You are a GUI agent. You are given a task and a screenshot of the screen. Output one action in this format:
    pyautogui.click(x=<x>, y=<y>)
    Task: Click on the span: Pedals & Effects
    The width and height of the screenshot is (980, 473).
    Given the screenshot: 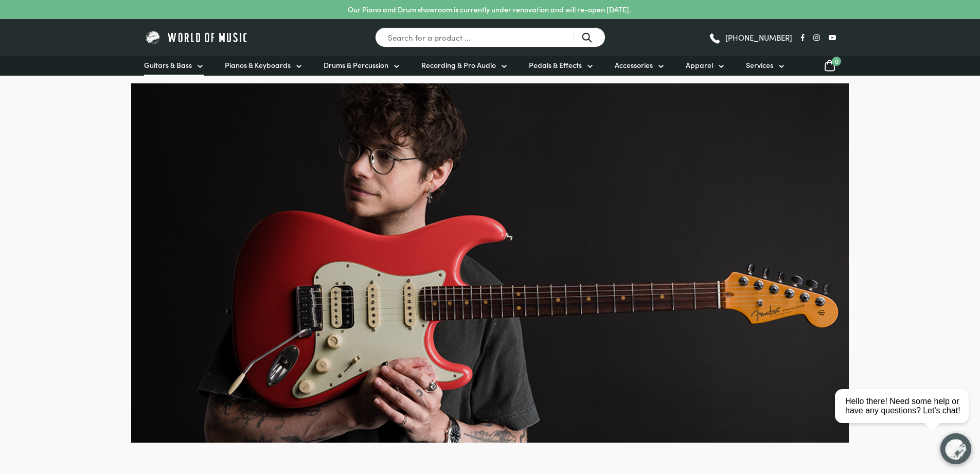 What is the action you would take?
    pyautogui.click(x=555, y=65)
    